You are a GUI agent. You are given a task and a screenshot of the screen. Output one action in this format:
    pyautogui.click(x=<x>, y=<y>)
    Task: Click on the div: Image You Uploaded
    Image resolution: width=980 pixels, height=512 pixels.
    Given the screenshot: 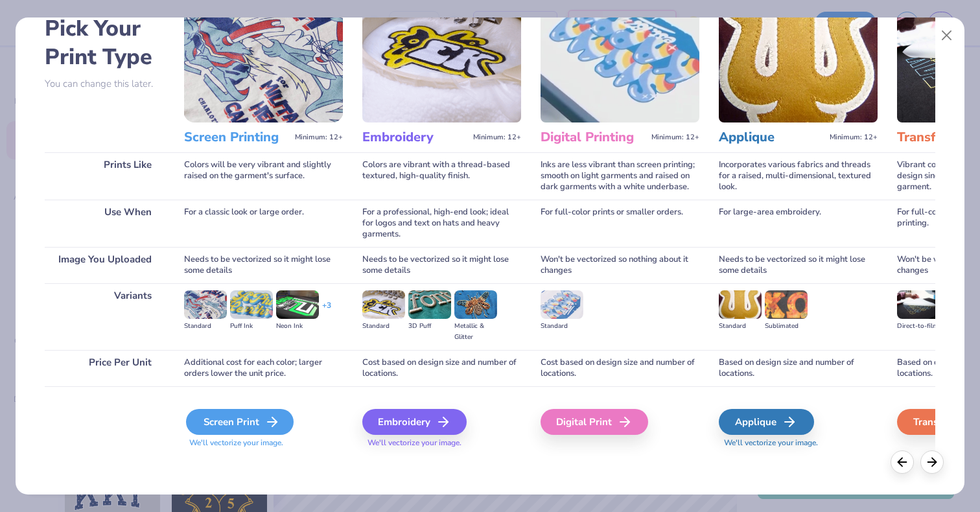 What is the action you would take?
    pyautogui.click(x=104, y=265)
    